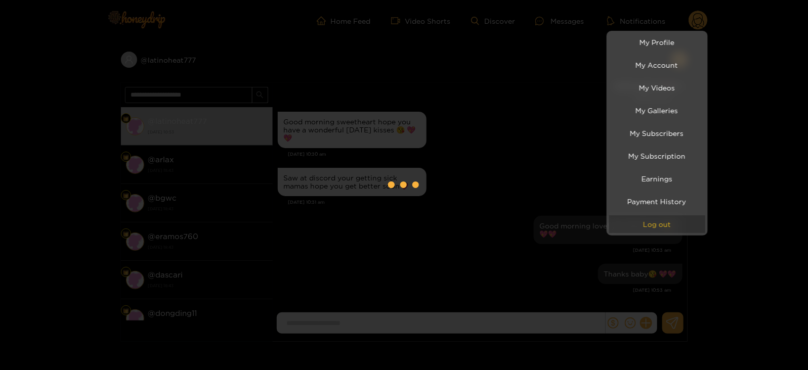 The width and height of the screenshot is (808, 370). I want to click on a: My Subscription, so click(657, 156).